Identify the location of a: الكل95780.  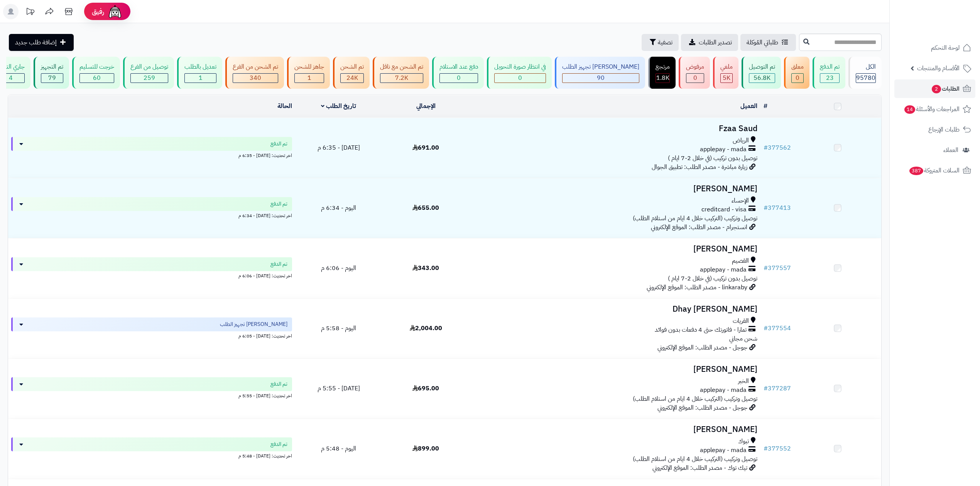
(865, 73).